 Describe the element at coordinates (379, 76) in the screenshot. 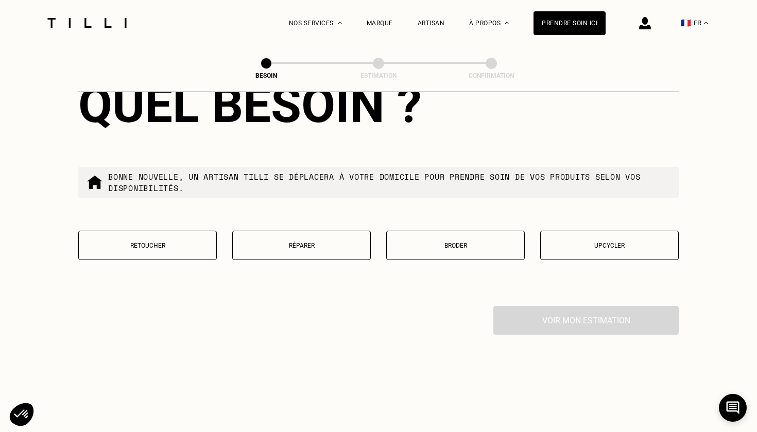

I see `div: Estimation` at that location.